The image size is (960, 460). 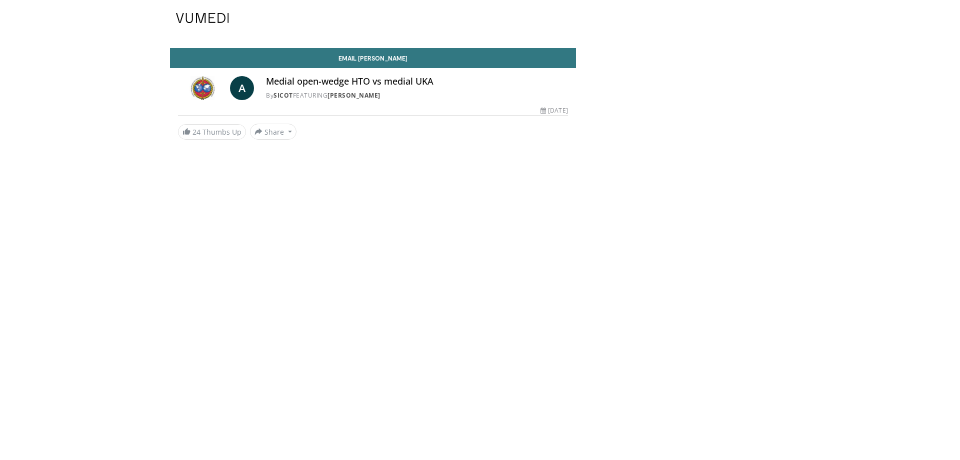 I want to click on span: A, so click(x=242, y=88).